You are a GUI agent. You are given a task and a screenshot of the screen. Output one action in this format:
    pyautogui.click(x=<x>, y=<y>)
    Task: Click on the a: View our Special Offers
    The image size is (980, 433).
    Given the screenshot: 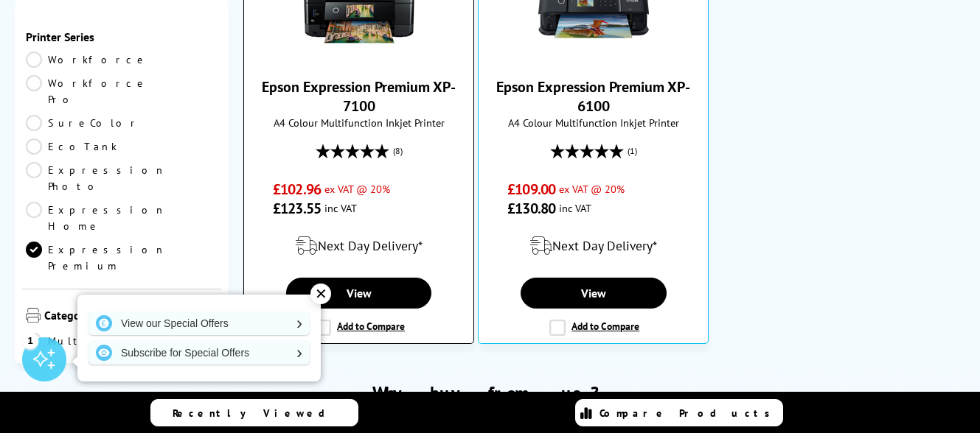 What is the action you would take?
    pyautogui.click(x=199, y=324)
    